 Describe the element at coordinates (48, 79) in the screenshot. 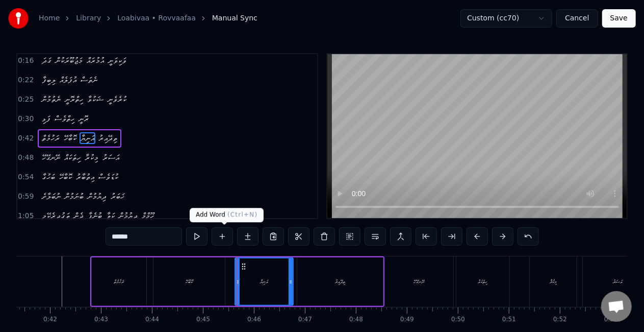

I see `span: ލިބިފާ` at that location.